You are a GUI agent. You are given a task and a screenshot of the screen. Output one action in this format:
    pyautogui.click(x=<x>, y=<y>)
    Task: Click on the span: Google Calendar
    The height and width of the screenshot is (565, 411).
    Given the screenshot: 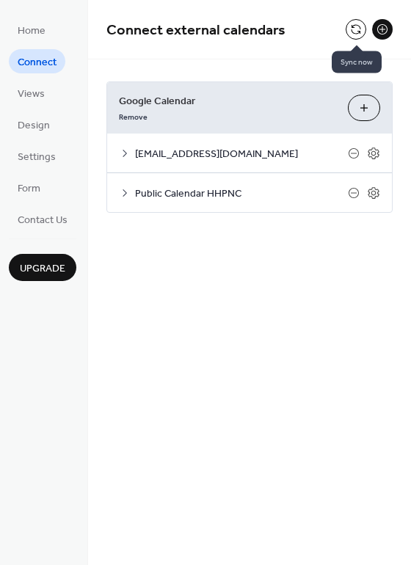 What is the action you would take?
    pyautogui.click(x=228, y=101)
    